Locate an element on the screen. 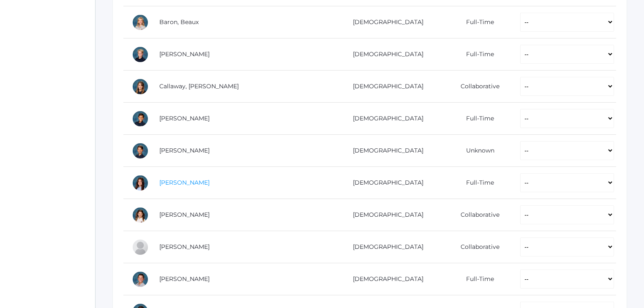 The width and height of the screenshot is (644, 308). div: Kadyn Ehrlich is located at coordinates (140, 183).